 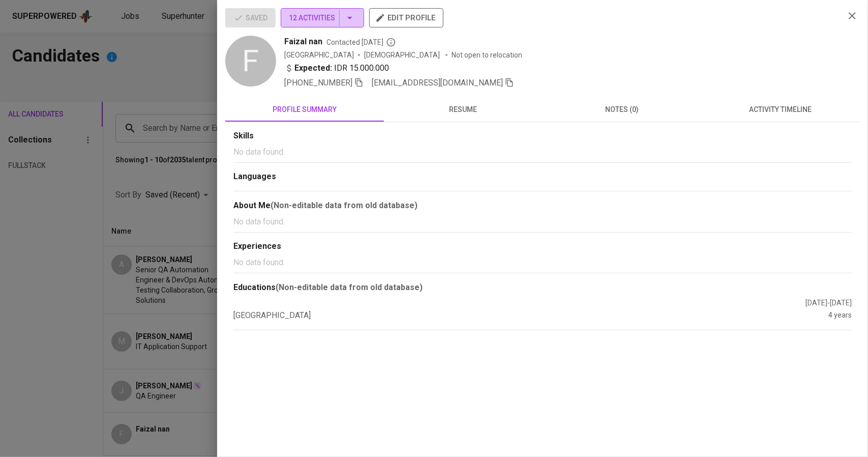 What do you see at coordinates (391, 42) in the screenshot?
I see `svg: By Batam recruiter` at bounding box center [391, 42].